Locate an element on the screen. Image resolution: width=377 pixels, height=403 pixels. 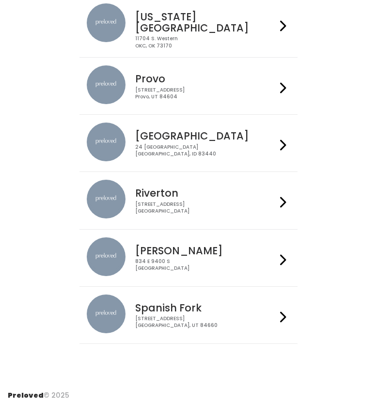
div: 11704 S. Western OKC, OK 73170 is located at coordinates (206, 42).